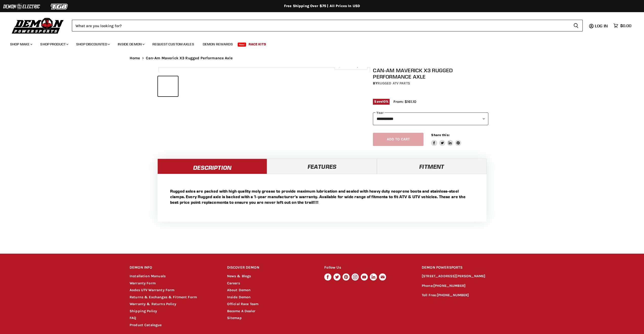  What do you see at coordinates (322, 166) in the screenshot?
I see `a: Features` at bounding box center [322, 166].